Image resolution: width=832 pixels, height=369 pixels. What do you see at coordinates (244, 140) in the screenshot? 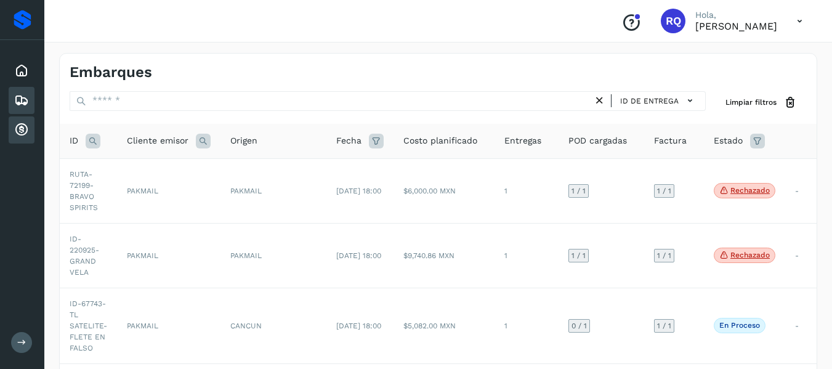
I see `span: Origen` at bounding box center [244, 140].